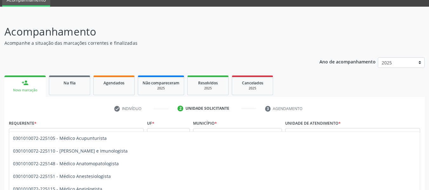  I want to click on span: Agendados, so click(114, 83).